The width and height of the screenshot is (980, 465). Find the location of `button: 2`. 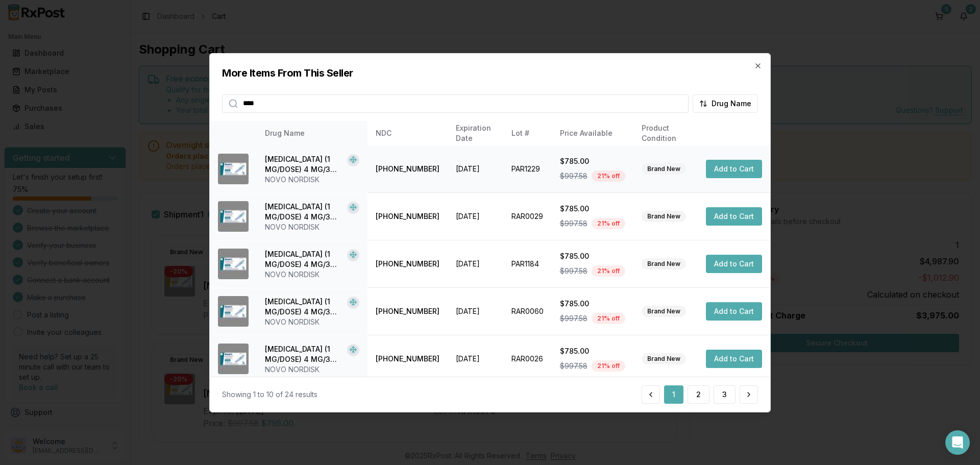

button: 2 is located at coordinates (698, 394).